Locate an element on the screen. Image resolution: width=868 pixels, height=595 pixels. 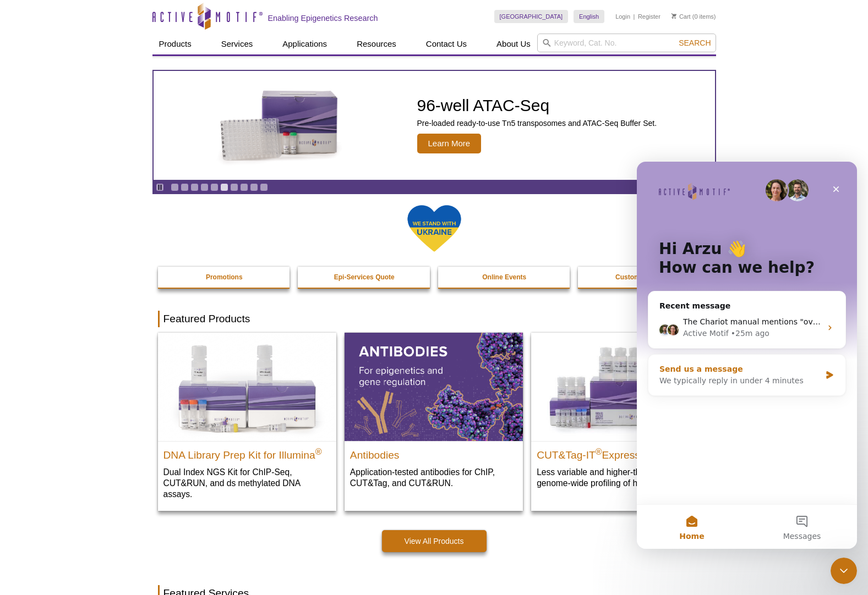
strong: Promotions is located at coordinates (224, 278).